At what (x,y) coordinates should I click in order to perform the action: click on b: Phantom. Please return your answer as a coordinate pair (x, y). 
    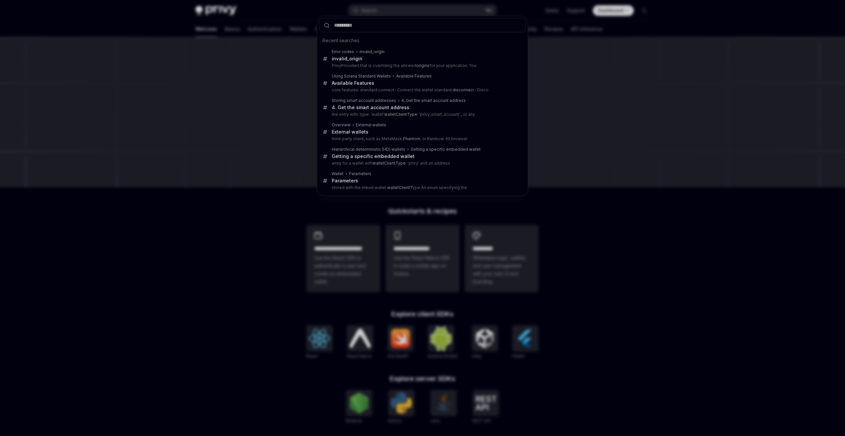
    Looking at the image, I should click on (412, 139).